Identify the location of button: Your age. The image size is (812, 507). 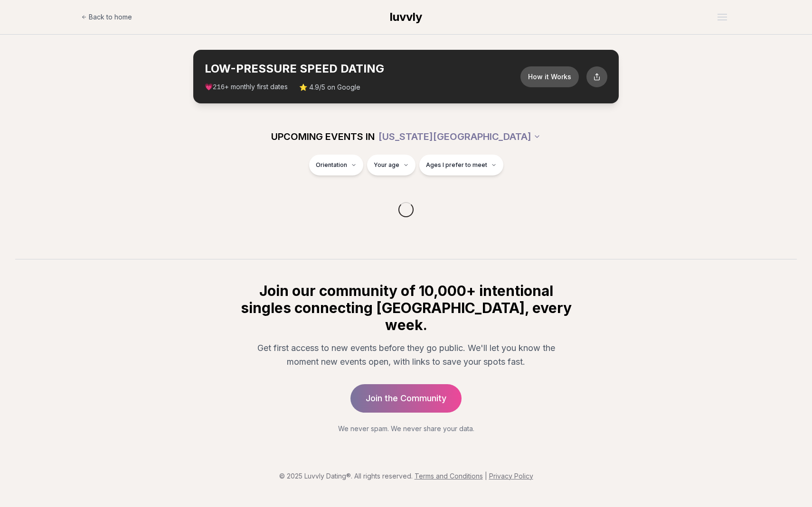
(391, 165).